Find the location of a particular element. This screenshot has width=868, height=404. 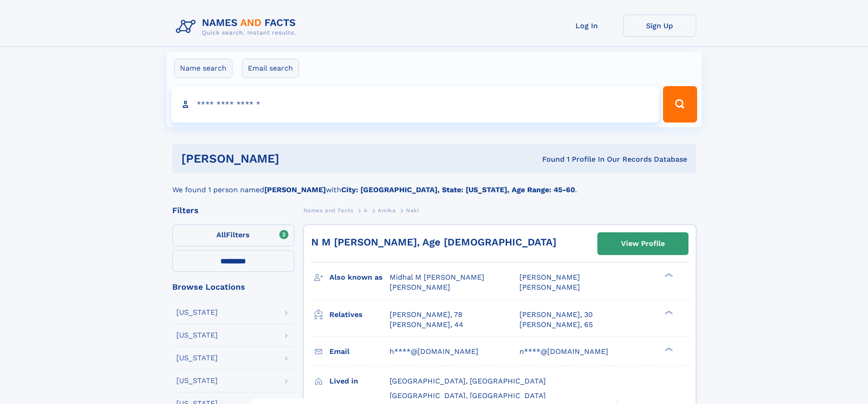

img: Logo Names and Facts is located at coordinates (237, 27).